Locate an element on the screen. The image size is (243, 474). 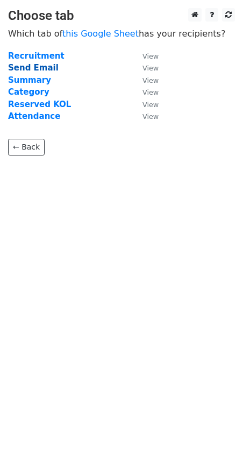
a: Attendance is located at coordinates (34, 116).